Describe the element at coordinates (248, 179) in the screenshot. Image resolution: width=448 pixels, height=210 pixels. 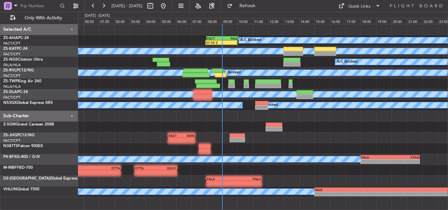
I see `div: FNLU` at that location.